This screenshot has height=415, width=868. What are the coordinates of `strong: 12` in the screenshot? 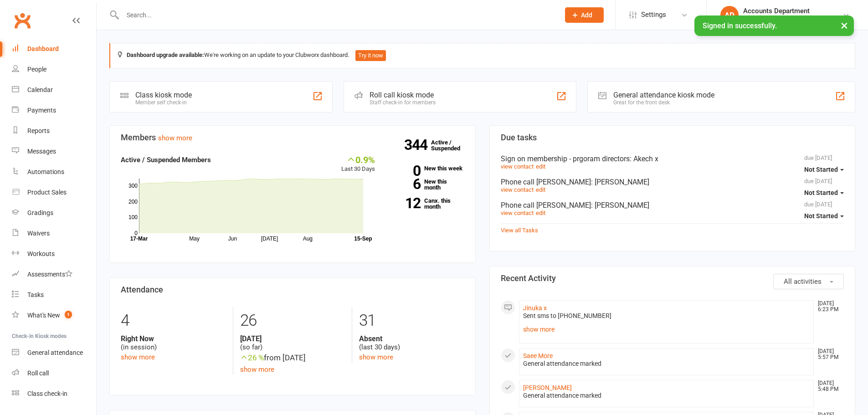 It's located at (405, 203).